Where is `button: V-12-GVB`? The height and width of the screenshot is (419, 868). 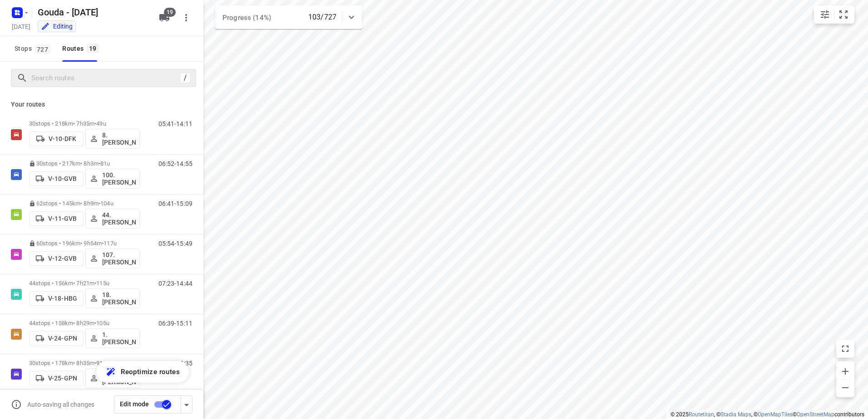
button: V-12-GVB is located at coordinates (57, 259).